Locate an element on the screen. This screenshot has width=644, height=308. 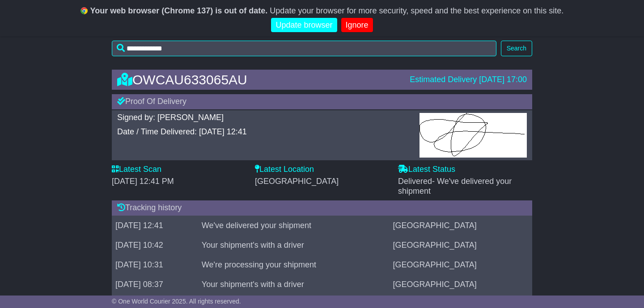
a: Update browser is located at coordinates (303, 25).